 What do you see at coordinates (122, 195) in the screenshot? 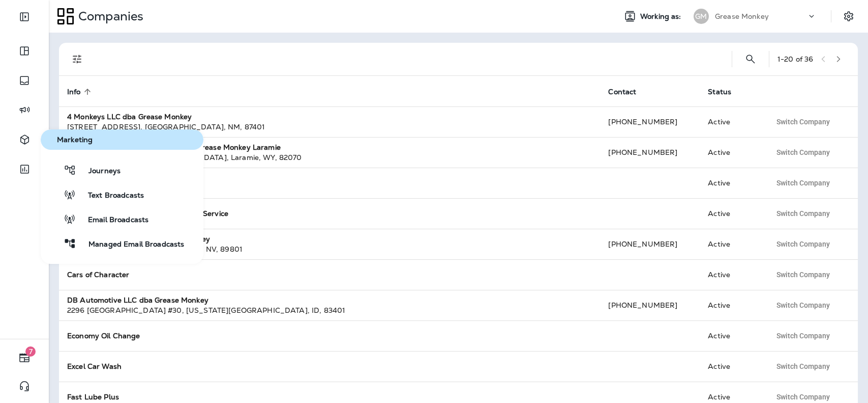
I see `button: Text Broadcasts` at bounding box center [122, 195].